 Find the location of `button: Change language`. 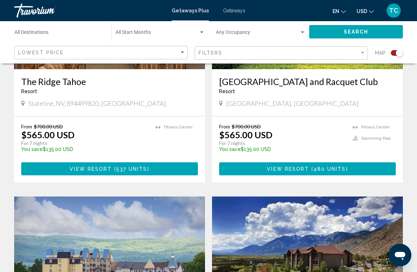

button: Change language is located at coordinates (339, 11).